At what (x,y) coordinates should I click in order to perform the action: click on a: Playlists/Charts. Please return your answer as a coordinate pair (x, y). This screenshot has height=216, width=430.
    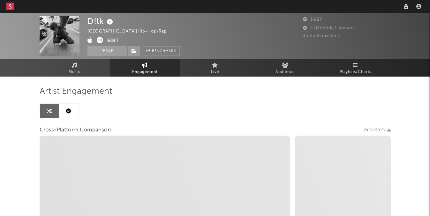
    Looking at the image, I should click on (356, 68).